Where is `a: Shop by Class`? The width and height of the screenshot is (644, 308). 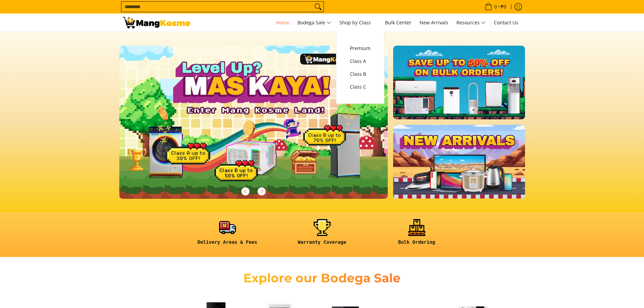
a: Shop by Class is located at coordinates (358, 23).